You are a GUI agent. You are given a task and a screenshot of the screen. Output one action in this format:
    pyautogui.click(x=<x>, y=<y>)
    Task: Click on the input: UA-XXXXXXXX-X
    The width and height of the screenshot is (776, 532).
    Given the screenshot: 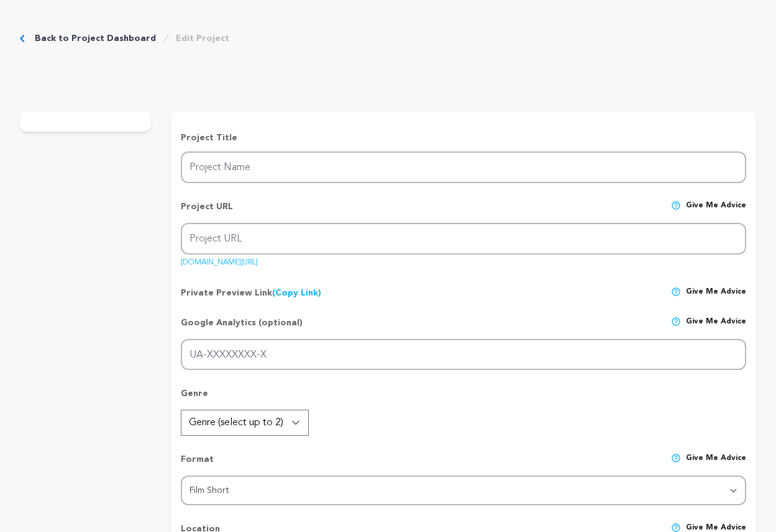 What is the action you would take?
    pyautogui.click(x=463, y=355)
    